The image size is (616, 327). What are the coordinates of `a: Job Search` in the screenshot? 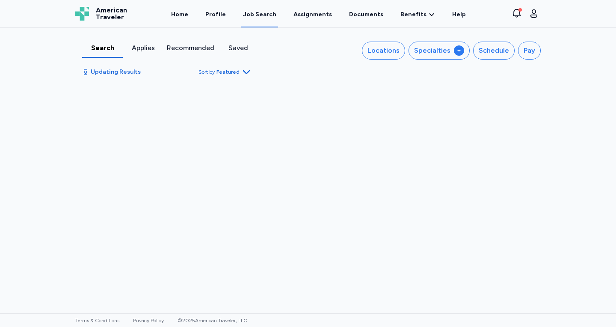 It's located at (260, 14).